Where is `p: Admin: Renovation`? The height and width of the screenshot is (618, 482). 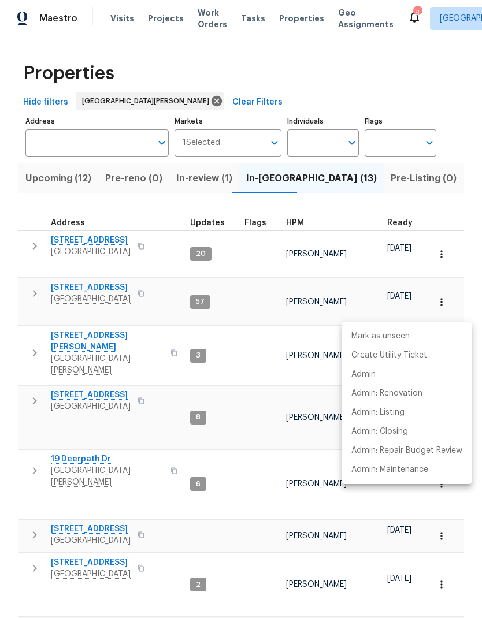 p: Admin: Renovation is located at coordinates (387, 394).